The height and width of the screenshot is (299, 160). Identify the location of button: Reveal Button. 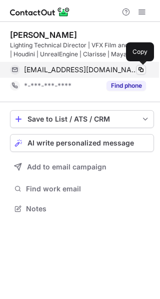
(126, 86).